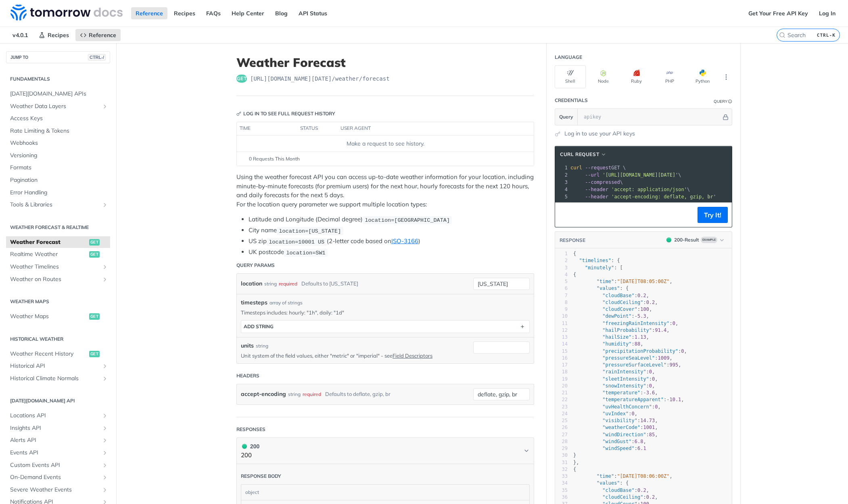  I want to click on a: API Status, so click(313, 14).